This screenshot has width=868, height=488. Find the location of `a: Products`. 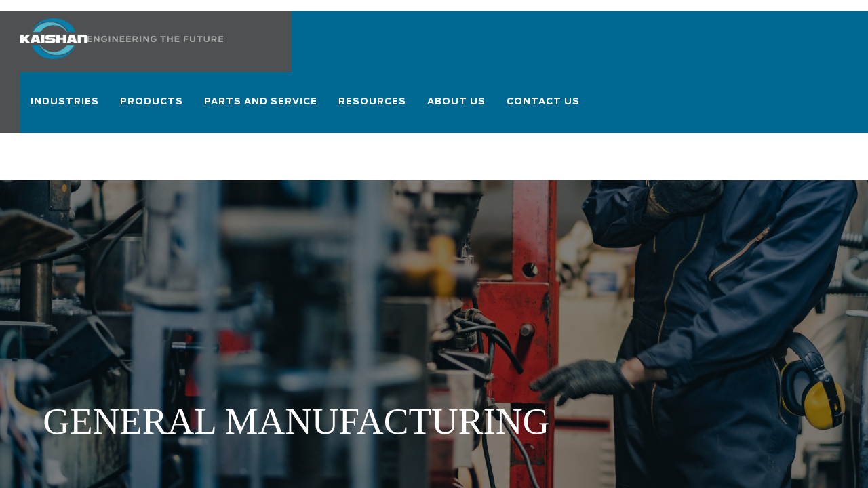

a: Products is located at coordinates (152, 108).